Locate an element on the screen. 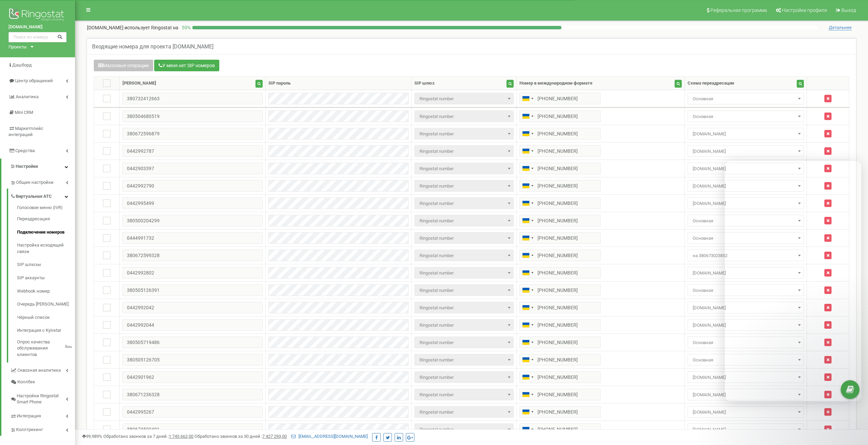 Image resolution: width=868 pixels, height=445 pixels. span: Выход is located at coordinates (848, 10).